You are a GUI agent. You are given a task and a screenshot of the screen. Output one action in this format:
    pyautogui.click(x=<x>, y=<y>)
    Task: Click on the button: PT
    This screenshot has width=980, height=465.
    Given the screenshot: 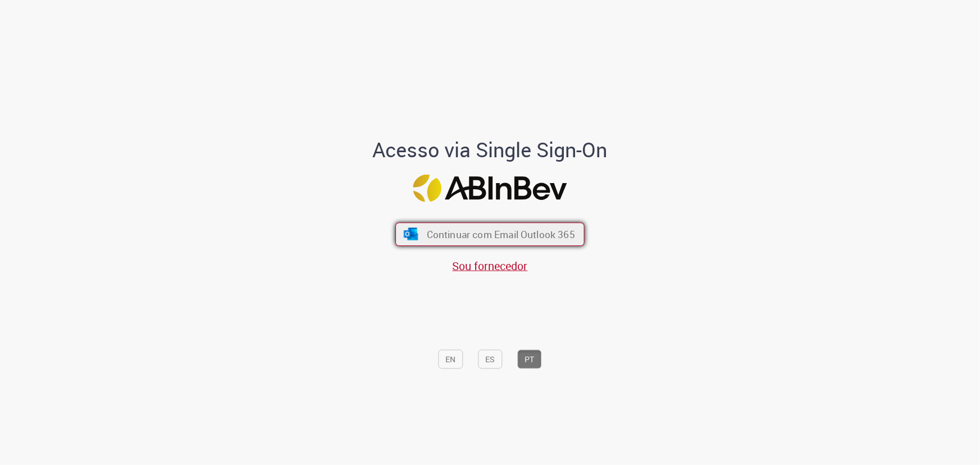 What is the action you would take?
    pyautogui.click(x=530, y=359)
    